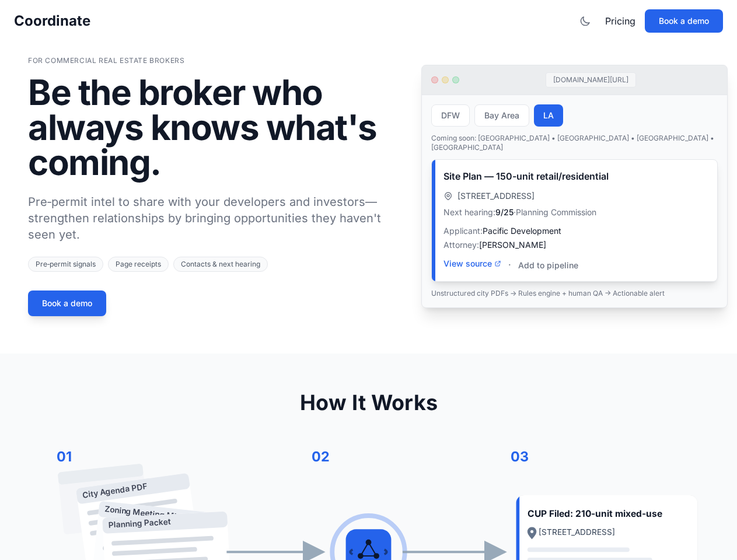  What do you see at coordinates (216, 128) in the screenshot?
I see `h1: Be the broker who always knows what's coming.` at bounding box center [216, 128].